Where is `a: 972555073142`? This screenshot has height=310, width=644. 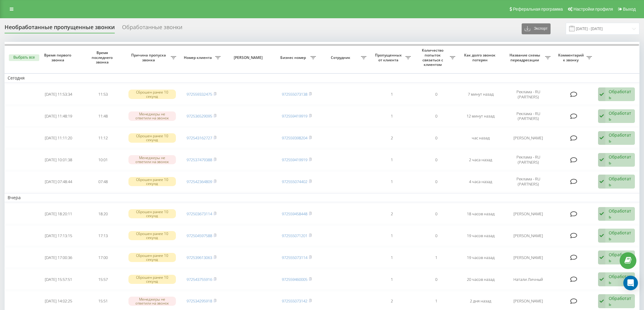 a: 972555073142 is located at coordinates (295, 301).